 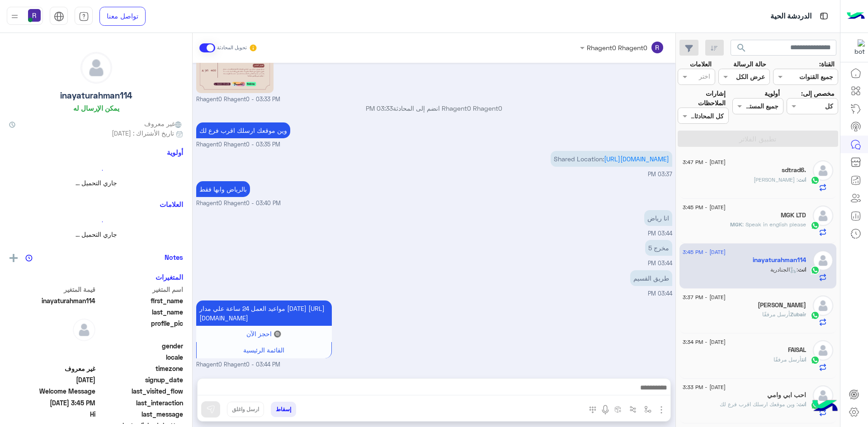 I want to click on button: تطبيق الفلاتر, so click(x=757, y=139).